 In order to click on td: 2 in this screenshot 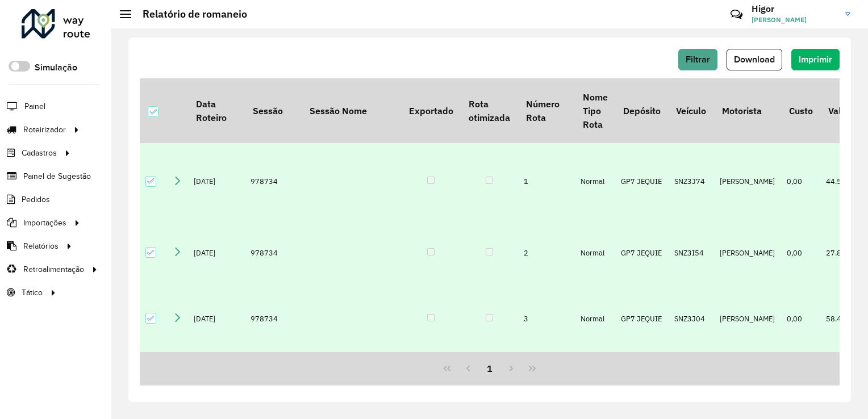, I will do `click(546, 253)`.